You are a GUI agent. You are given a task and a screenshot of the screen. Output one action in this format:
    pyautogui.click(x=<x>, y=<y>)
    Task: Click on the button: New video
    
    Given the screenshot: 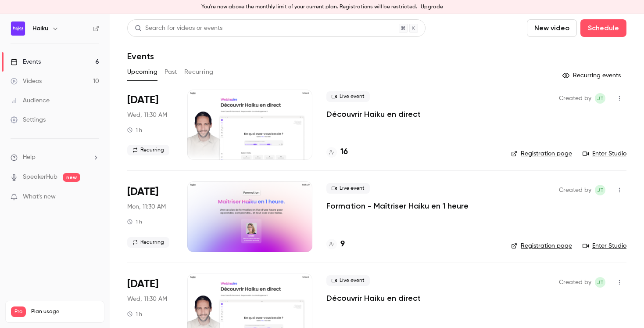 What is the action you would take?
    pyautogui.click(x=552, y=28)
    